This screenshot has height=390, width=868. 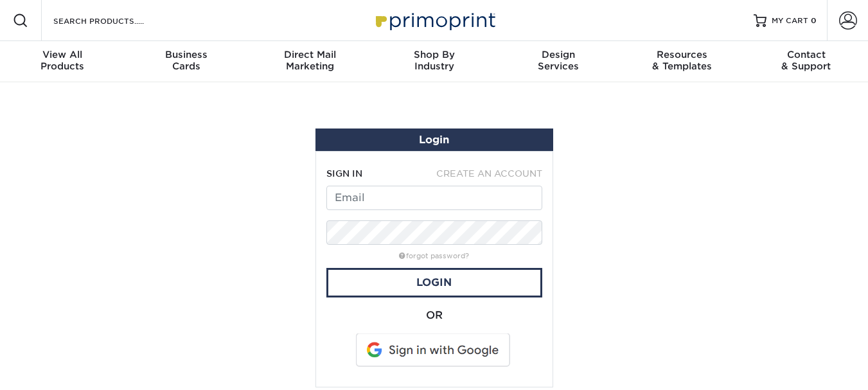 What do you see at coordinates (806, 61) in the screenshot?
I see `div: & Support` at bounding box center [806, 61].